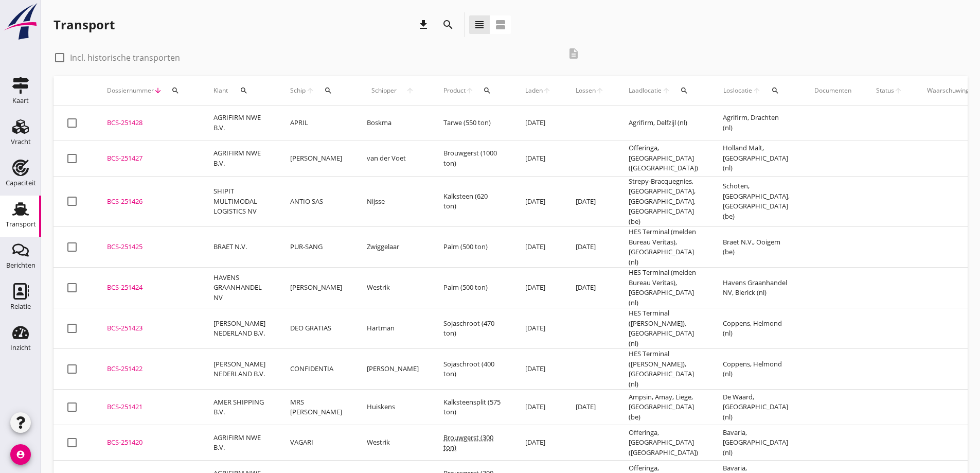 This screenshot has width=980, height=473. I want to click on td: AMER SHIPPING B.V., so click(239, 407).